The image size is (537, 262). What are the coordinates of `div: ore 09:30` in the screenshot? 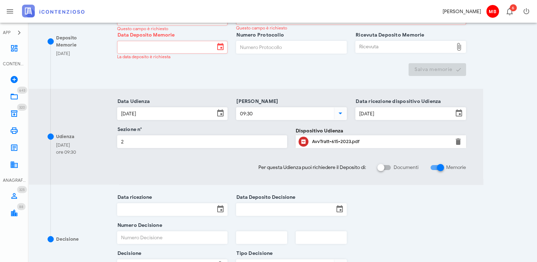 It's located at (66, 152).